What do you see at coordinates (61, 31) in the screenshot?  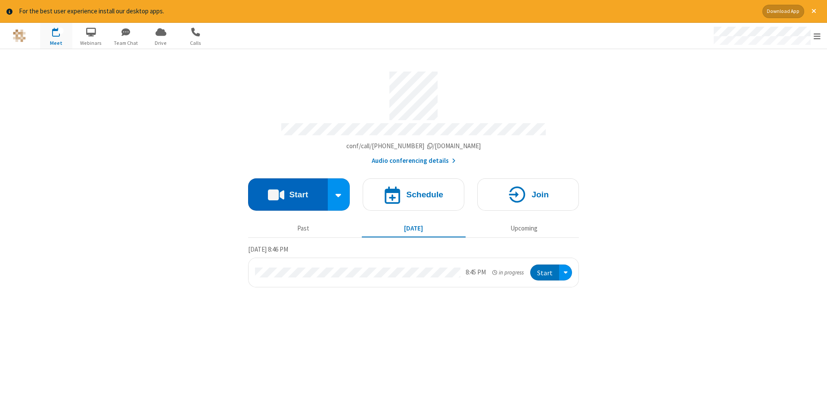 I see `div: 1` at bounding box center [61, 31].